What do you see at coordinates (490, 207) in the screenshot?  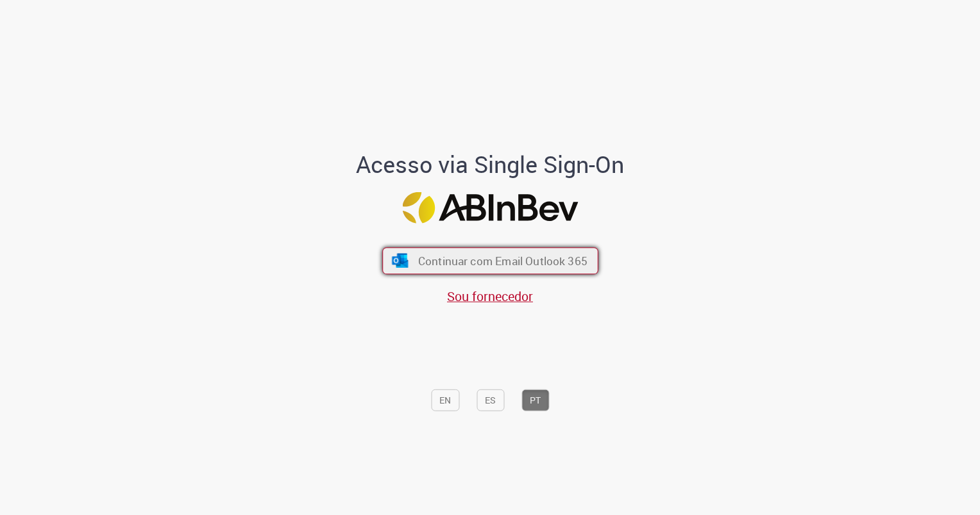 I see `img: Logo ABInBev` at bounding box center [490, 207].